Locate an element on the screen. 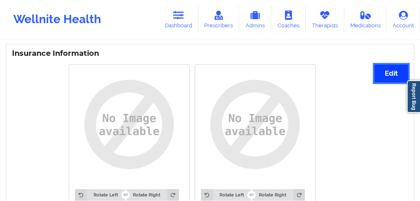 The height and width of the screenshot is (201, 420). a: Report Bug is located at coordinates (413, 97).